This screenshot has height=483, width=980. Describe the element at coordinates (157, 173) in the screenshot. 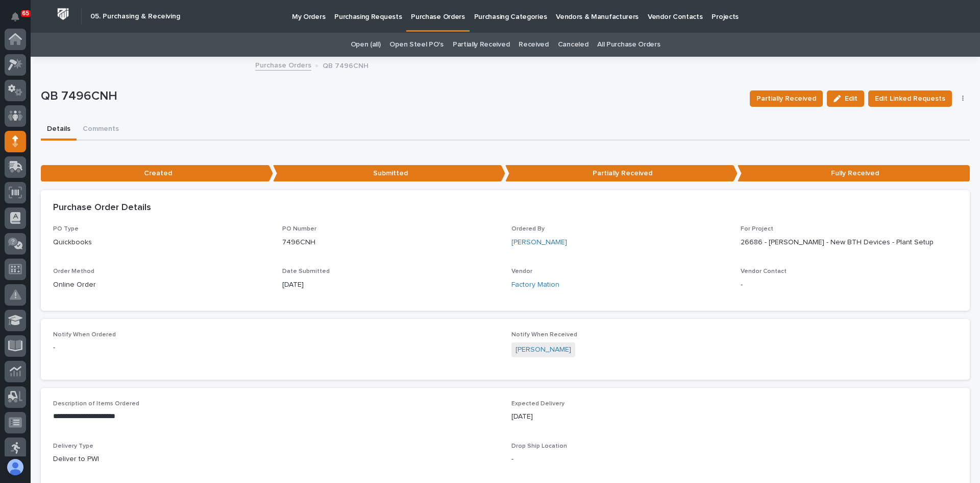

I see `p: Created` at that location.